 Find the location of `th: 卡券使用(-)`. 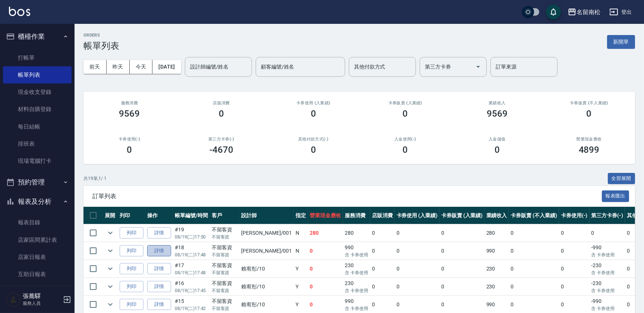

th: 卡券使用(-) is located at coordinates (574, 216).